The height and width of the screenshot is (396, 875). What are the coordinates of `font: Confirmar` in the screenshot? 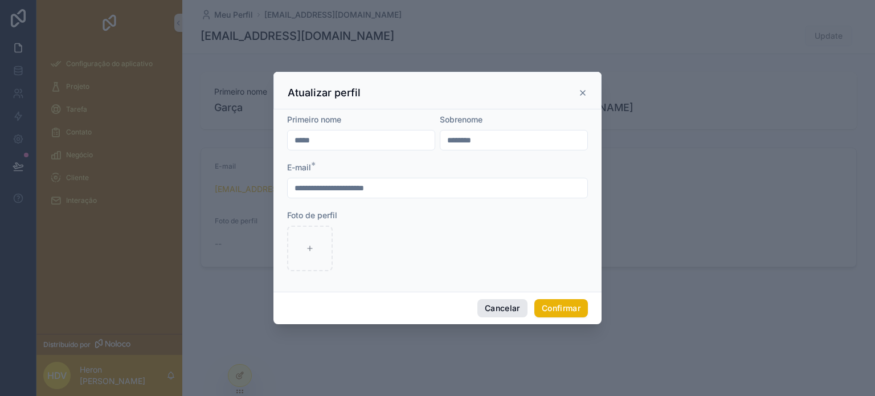 It's located at (561, 308).